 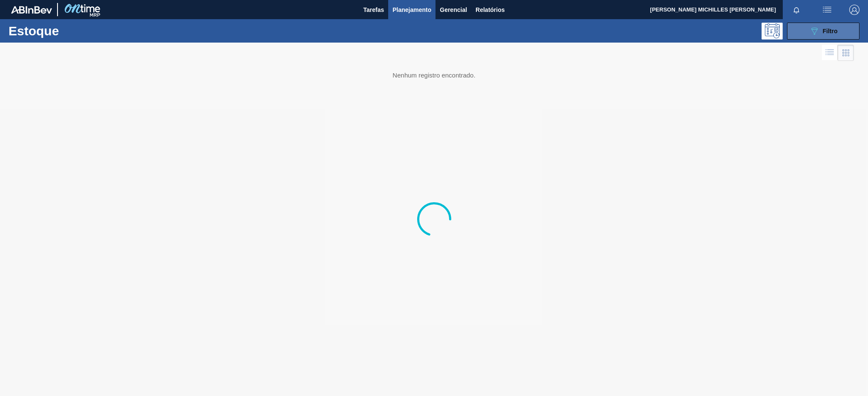 What do you see at coordinates (830, 31) in the screenshot?
I see `span: Filtro` at bounding box center [830, 31].